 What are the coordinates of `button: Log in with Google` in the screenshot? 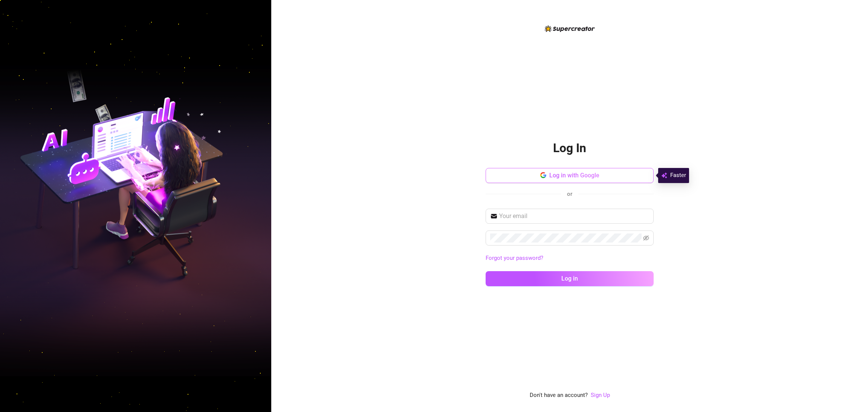 It's located at (570, 175).